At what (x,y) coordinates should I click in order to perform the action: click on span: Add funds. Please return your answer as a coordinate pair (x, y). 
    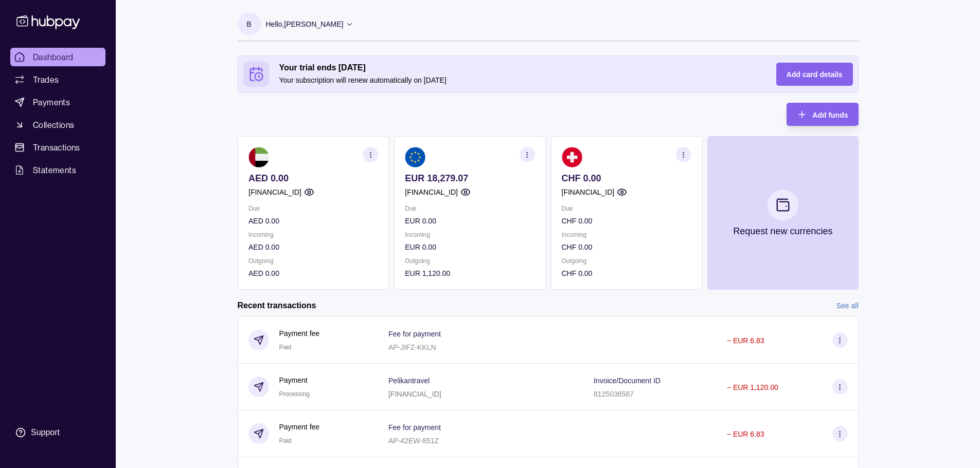
    Looking at the image, I should click on (829, 115).